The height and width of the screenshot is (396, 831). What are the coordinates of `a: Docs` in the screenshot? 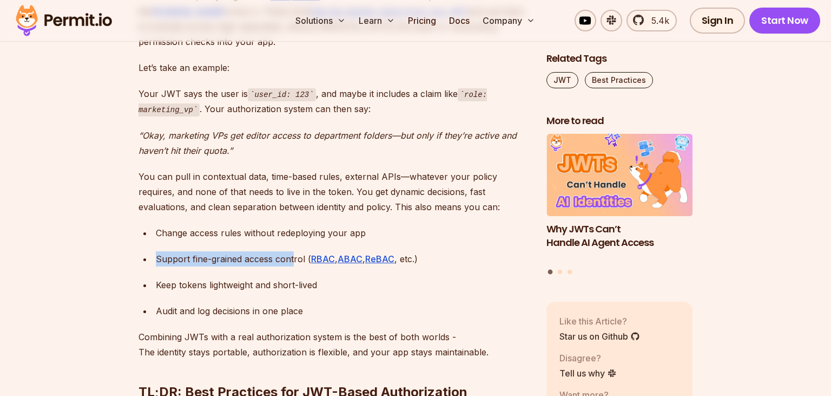 It's located at (460, 21).